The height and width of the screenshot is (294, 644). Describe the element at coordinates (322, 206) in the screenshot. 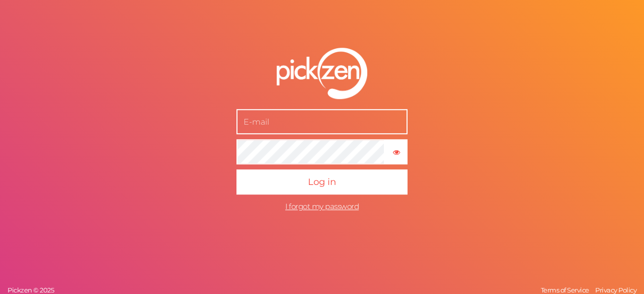

I see `span: I forgot my password` at that location.